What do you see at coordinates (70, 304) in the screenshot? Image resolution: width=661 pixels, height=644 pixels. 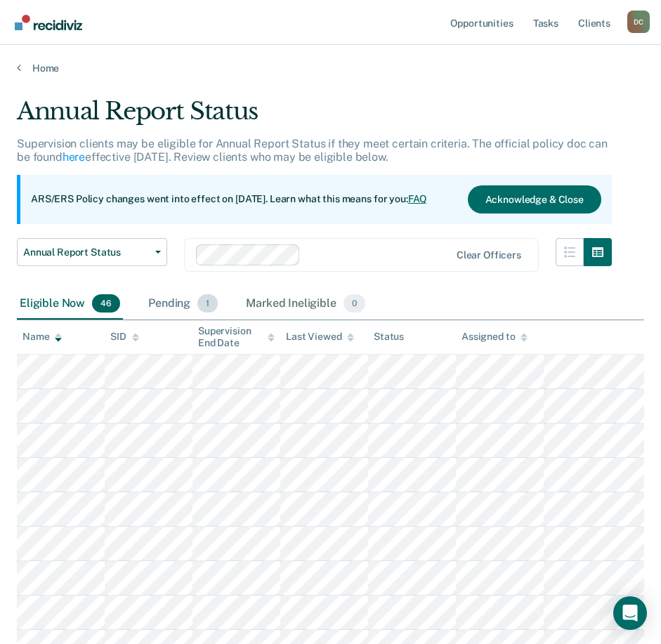 I see `div: Eligible Now46` at bounding box center [70, 304].